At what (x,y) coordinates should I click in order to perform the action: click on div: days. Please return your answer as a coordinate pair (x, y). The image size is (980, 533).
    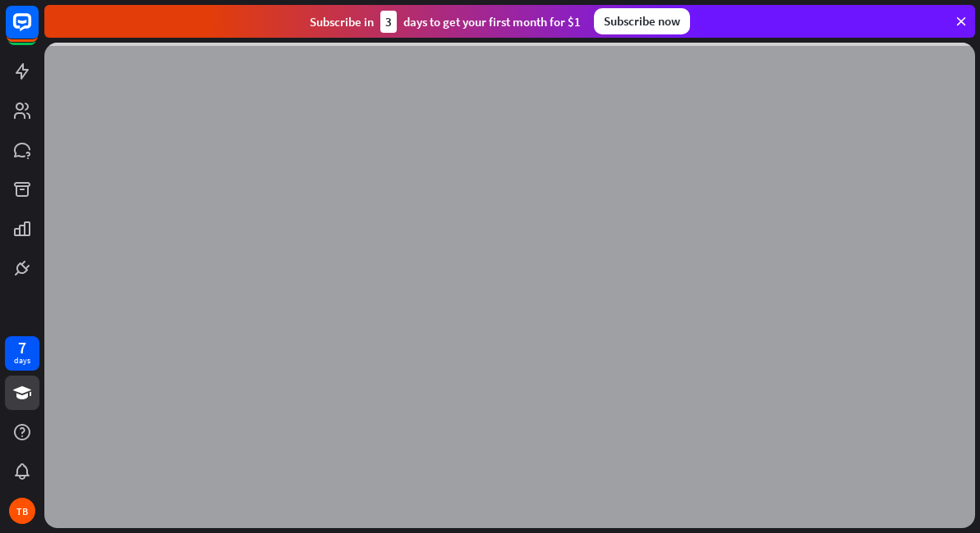
    Looking at the image, I should click on (23, 361).